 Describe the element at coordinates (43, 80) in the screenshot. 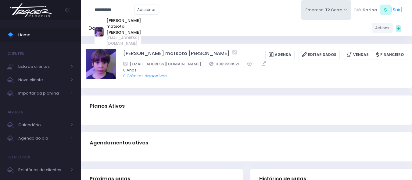

I see `span: Novo cliente` at that location.